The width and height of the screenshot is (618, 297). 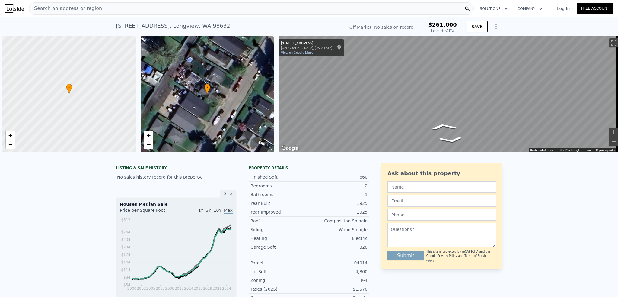 I want to click on div: Bathrooms, so click(x=280, y=194).